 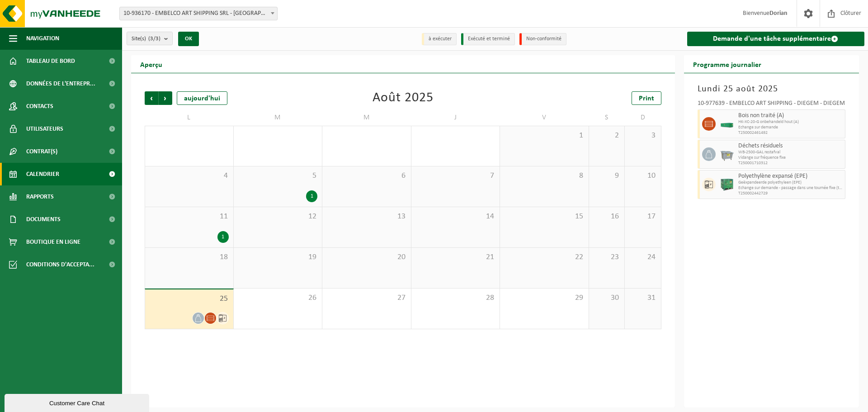 I want to click on a: Demande d'une tâche supplémentaire, so click(x=776, y=39).